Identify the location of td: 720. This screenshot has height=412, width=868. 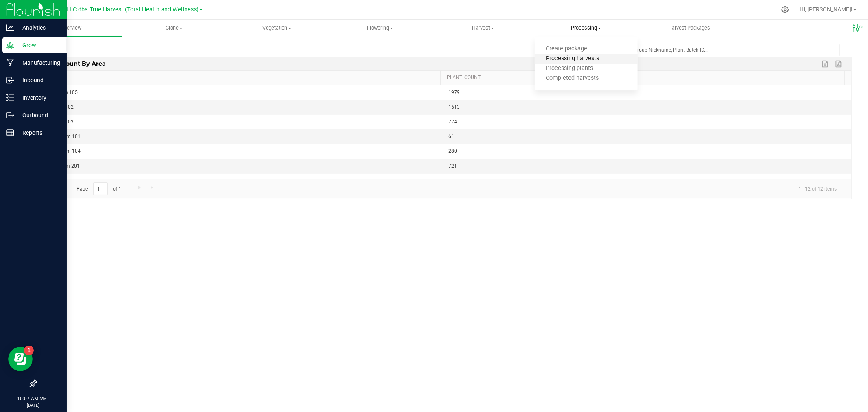
(648, 181).